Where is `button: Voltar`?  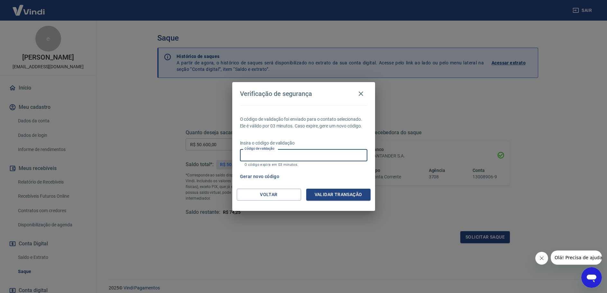 button: Voltar is located at coordinates (269, 194).